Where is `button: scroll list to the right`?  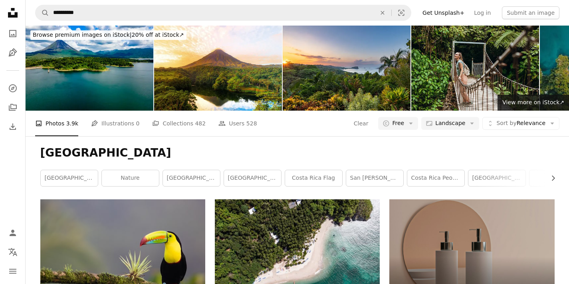 button: scroll list to the right is located at coordinates (551, 178).